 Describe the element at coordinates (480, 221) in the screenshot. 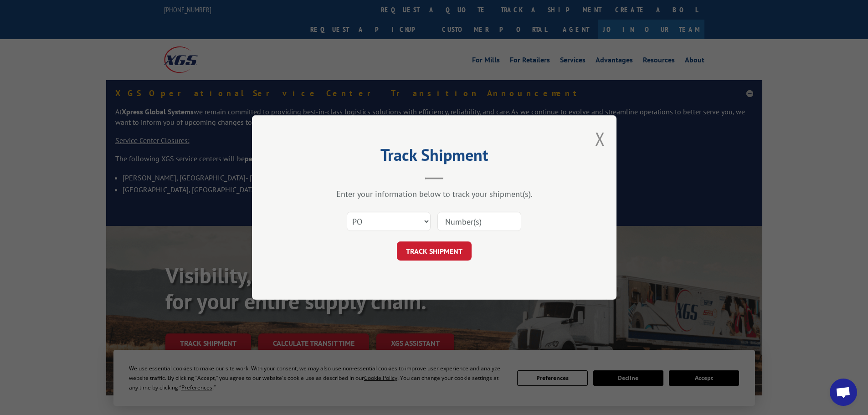

I see `input: Number(s)` at that location.